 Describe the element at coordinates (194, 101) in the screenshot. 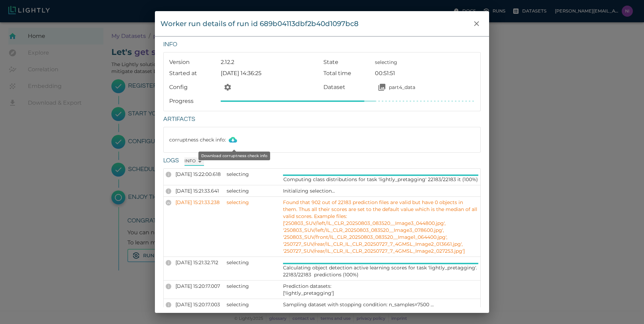

I see `p: Progress` at that location.